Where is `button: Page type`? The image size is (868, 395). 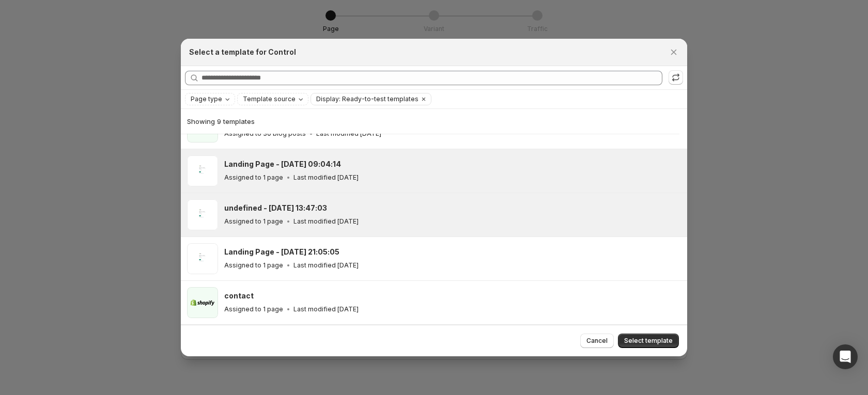 button: Page type is located at coordinates (209, 99).